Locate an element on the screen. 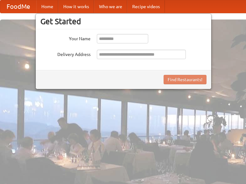  a: Recipe videos is located at coordinates (146, 7).